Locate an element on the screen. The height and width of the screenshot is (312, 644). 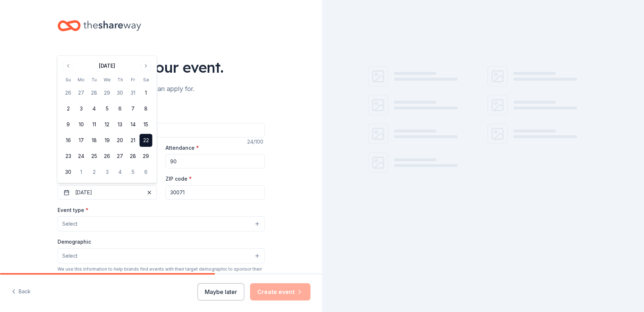
button: 24 is located at coordinates (81, 156).